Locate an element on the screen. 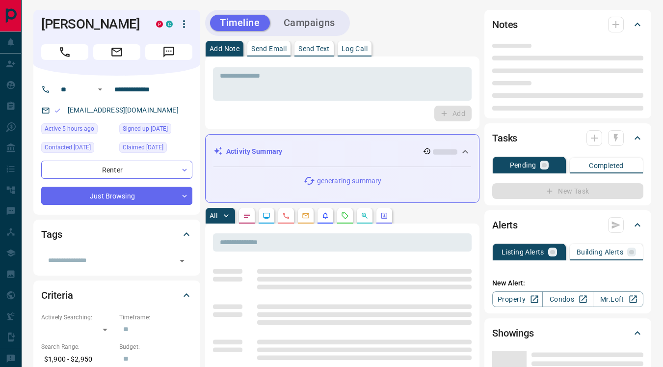  button: Timeline is located at coordinates (240, 23).